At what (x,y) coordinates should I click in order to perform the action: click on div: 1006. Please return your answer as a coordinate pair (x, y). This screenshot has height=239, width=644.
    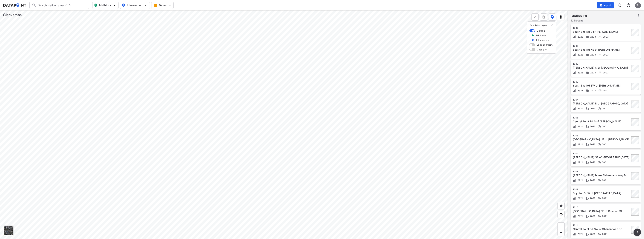
    Looking at the image, I should click on (601, 136).